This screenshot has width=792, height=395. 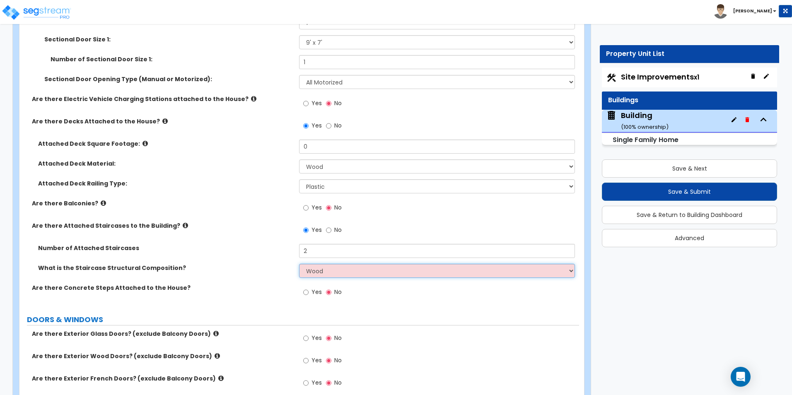 What do you see at coordinates (644, 120) in the screenshot?
I see `div: Building` at bounding box center [644, 120].